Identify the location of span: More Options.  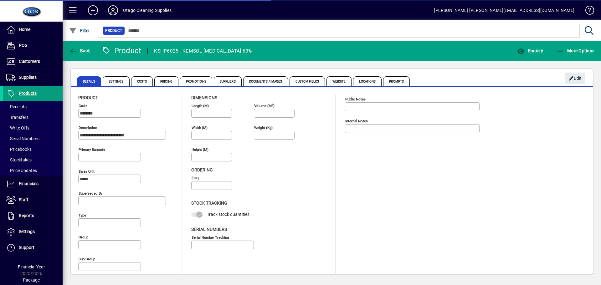
(576, 51).